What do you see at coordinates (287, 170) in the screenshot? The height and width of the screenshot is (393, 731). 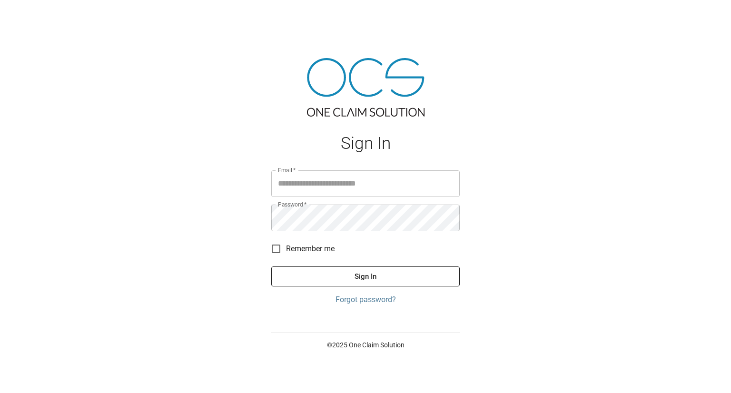 I see `label: Email` at bounding box center [287, 170].